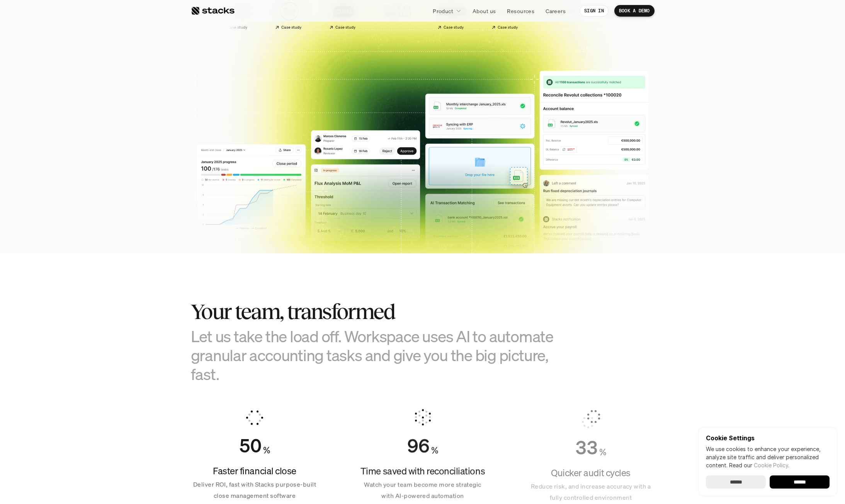 This screenshot has height=504, width=845. What do you see at coordinates (594, 11) in the screenshot?
I see `p: SIGN IN` at bounding box center [594, 11].